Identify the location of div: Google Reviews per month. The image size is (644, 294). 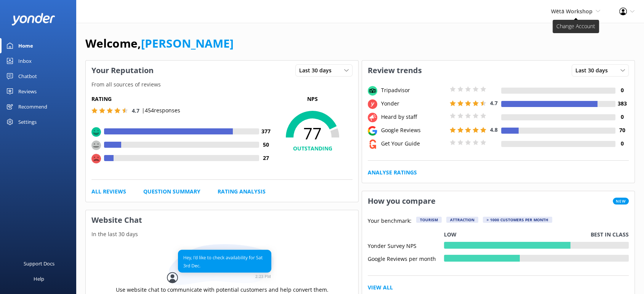
(406, 258).